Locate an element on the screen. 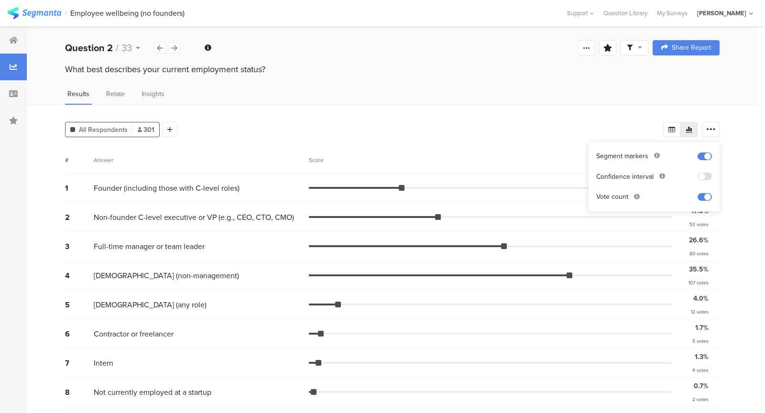 The image size is (765, 413). div: 4.0% is located at coordinates (701, 299).